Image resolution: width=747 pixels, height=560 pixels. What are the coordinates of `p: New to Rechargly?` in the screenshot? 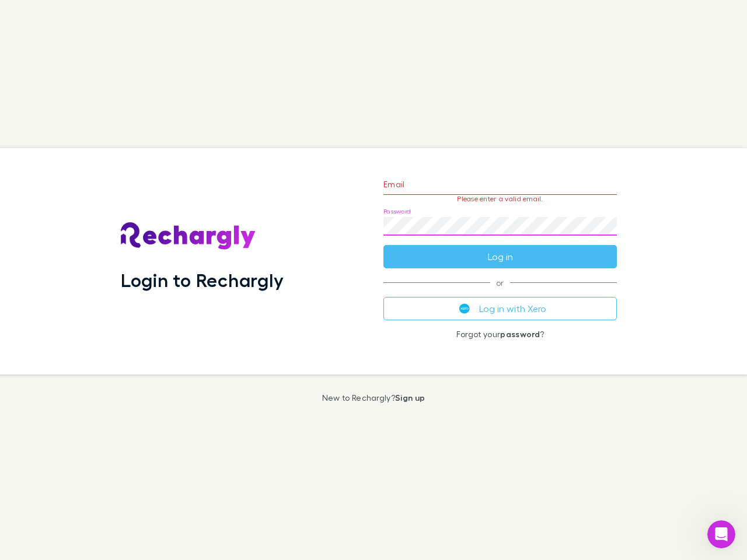 It's located at (373, 398).